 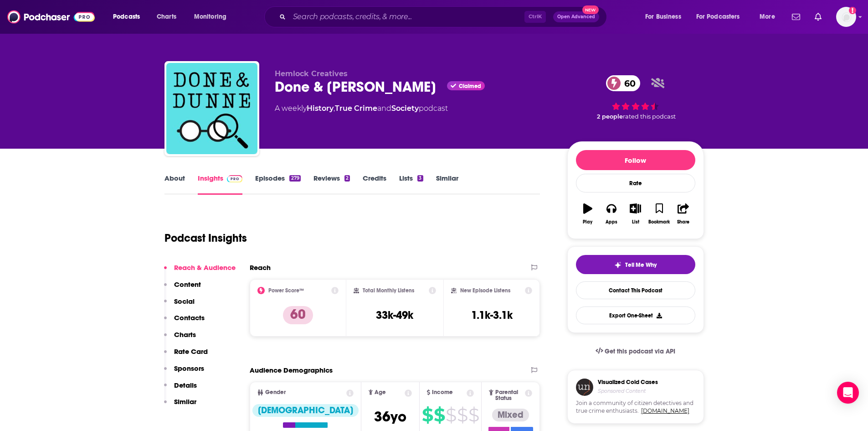 I want to click on a: Reviews2, so click(x=332, y=184).